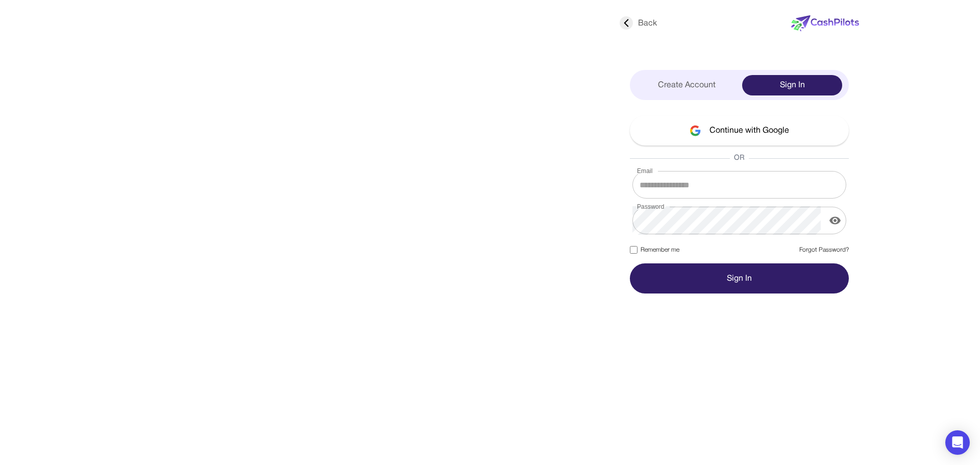 This screenshot has height=465, width=980. Describe the element at coordinates (654, 250) in the screenshot. I see `label: Remember me` at that location.